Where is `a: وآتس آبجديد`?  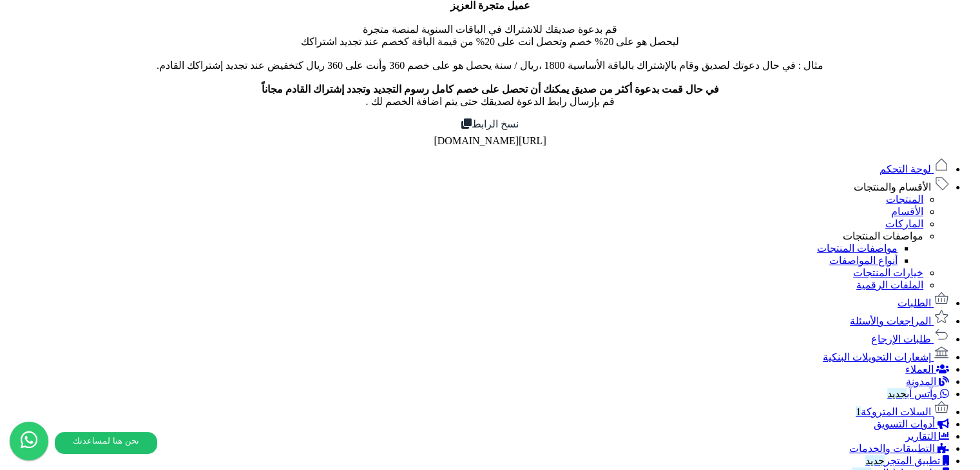 a: وآتس آبجديد is located at coordinates (918, 394).